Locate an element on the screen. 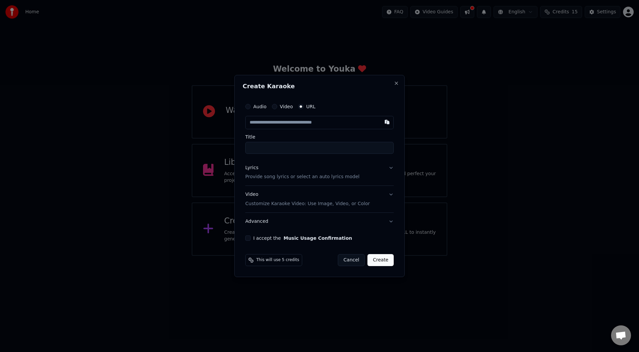  div: Video is located at coordinates (307, 199).